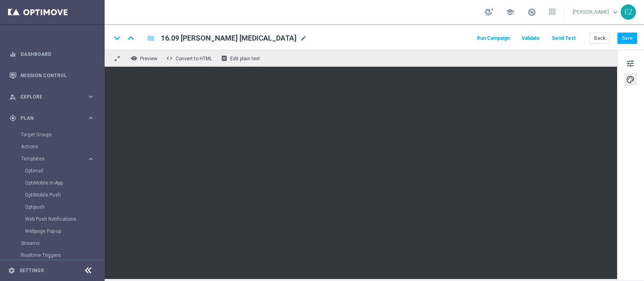 The height and width of the screenshot is (281, 644). Describe the element at coordinates (510, 12) in the screenshot. I see `span: school` at that location.